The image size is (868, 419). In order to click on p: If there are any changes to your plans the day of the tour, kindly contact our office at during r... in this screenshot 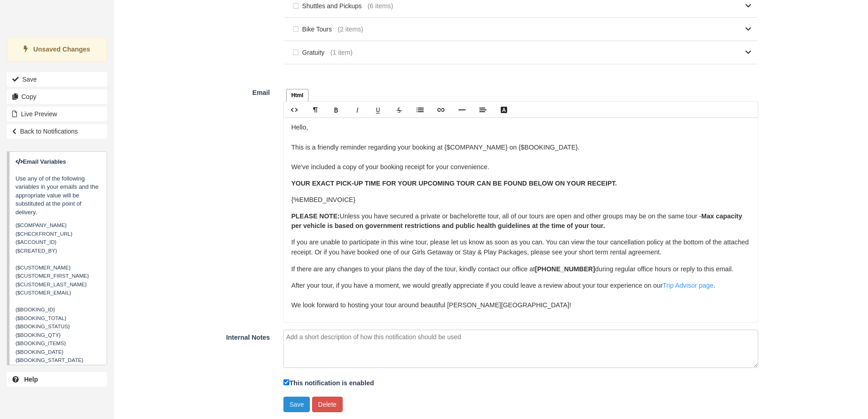, I will do `click(521, 269)`.